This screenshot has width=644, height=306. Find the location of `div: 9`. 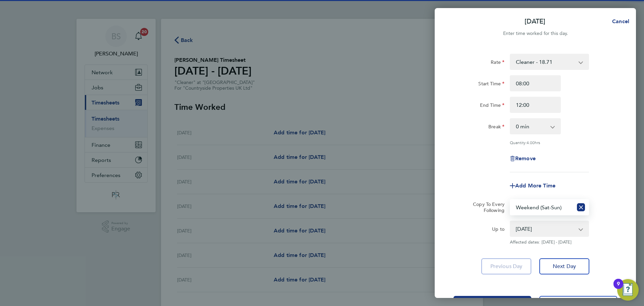

div: 9 is located at coordinates (618, 288).